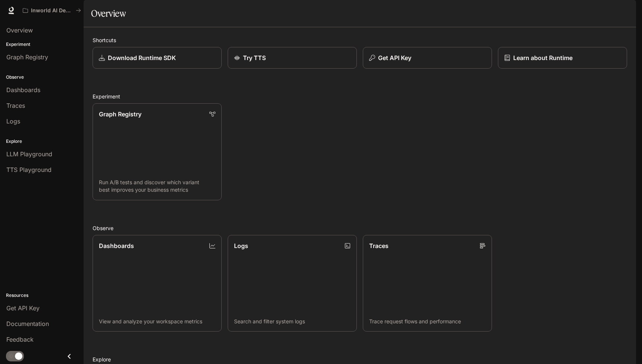 This screenshot has height=364, width=642. What do you see at coordinates (157, 152) in the screenshot?
I see `a: Graph RegistryRun A/B tests and discover which variant best improves your business metrics` at bounding box center [157, 152].